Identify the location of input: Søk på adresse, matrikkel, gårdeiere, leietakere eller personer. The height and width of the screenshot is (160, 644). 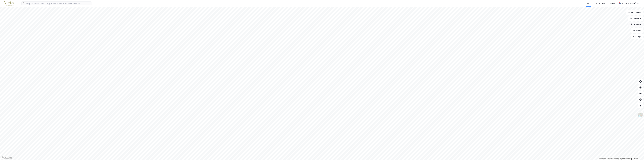
(58, 3).